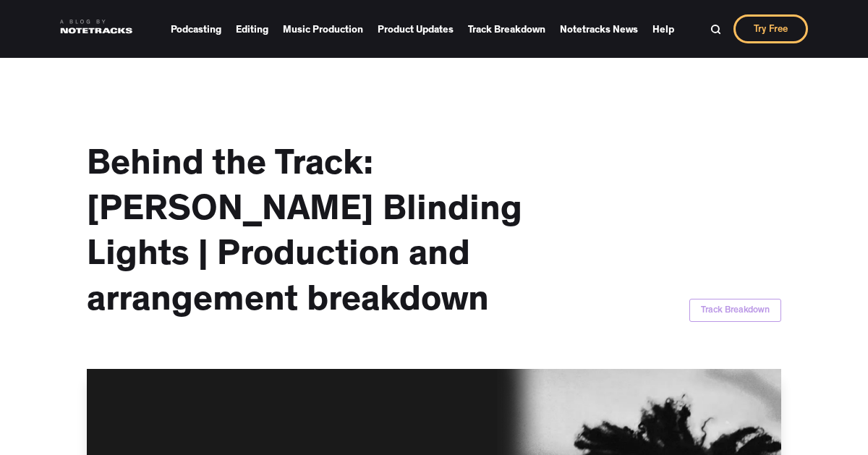  Describe the element at coordinates (323, 29) in the screenshot. I see `a: Music Production` at that location.